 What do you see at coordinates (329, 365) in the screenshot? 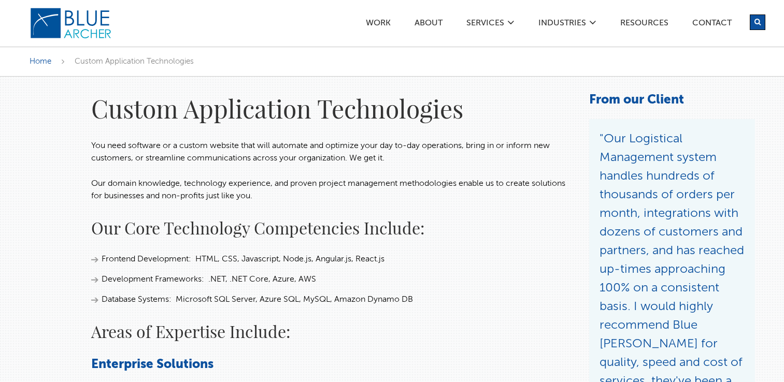
I see `h3: Enterprise Solutions` at bounding box center [329, 365].